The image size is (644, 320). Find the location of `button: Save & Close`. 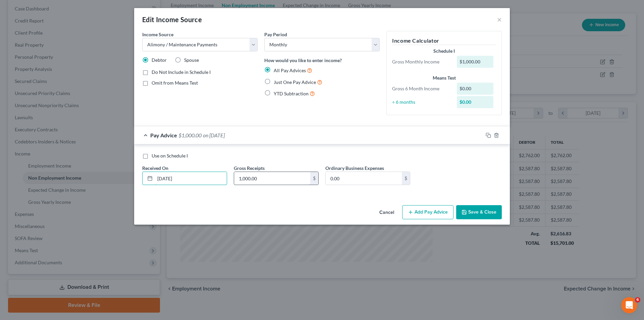

button: Save & Close is located at coordinates (479, 212).